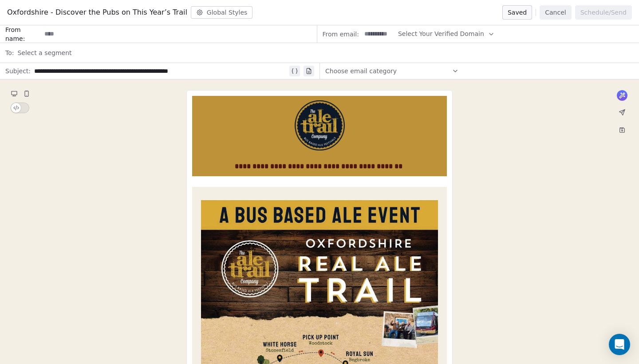  I want to click on button: Saved, so click(517, 12).